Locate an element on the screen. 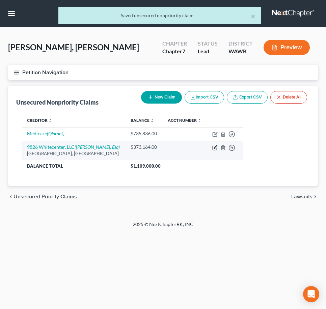 This screenshot has height=309, width=326. div: Unsecured Nonpriority Claims is located at coordinates (57, 102).